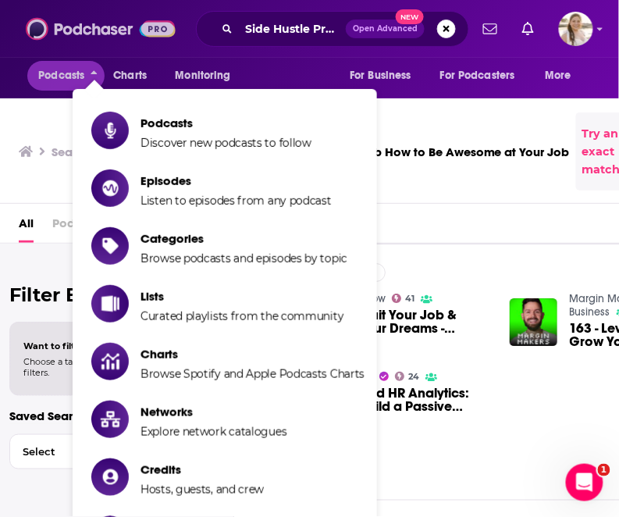 Image resolution: width=619 pixels, height=517 pixels. What do you see at coordinates (332, 29) in the screenshot?
I see `div: Search podcasts, credits, & more...` at bounding box center [332, 29].